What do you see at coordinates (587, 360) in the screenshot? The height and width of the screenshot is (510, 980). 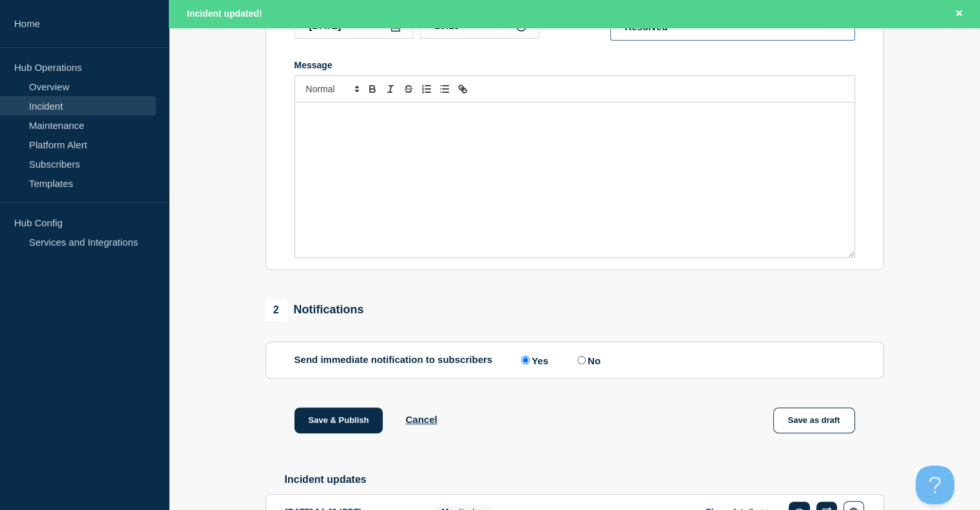 I see `label: No` at bounding box center [587, 360].